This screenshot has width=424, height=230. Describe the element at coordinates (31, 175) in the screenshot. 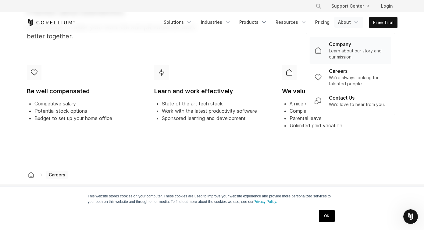

I see `a: Corellium home` at that location.